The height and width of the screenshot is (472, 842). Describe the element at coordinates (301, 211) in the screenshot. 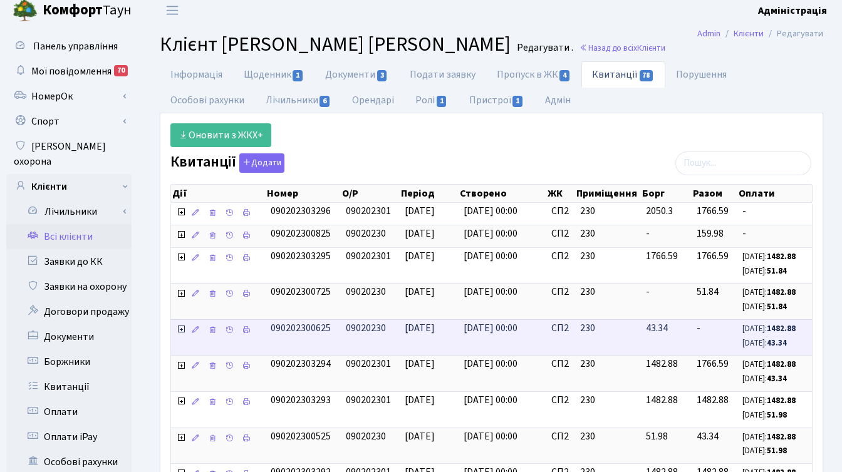

I see `span: 090202303296` at that location.